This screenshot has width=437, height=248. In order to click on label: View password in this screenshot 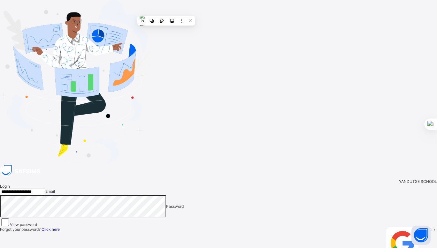, I will do `click(23, 225)`.